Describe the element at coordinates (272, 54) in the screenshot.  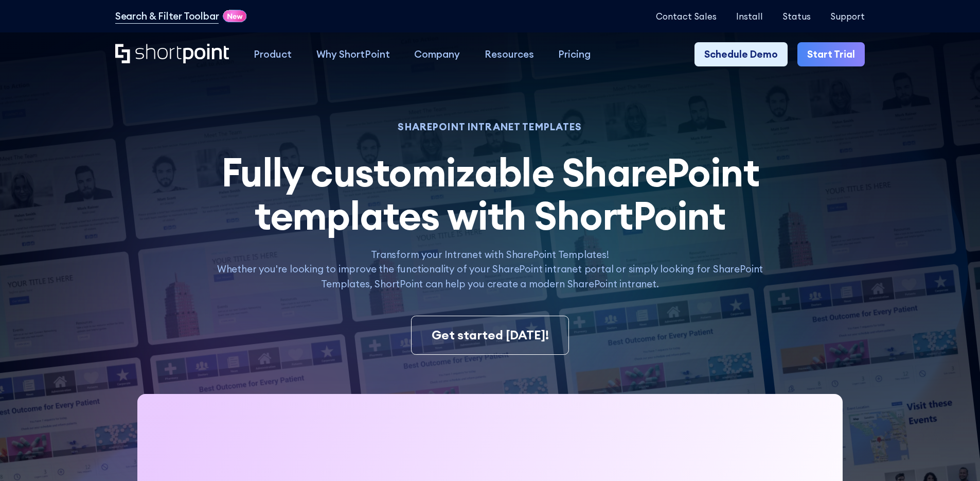
I see `div: Product` at that location.